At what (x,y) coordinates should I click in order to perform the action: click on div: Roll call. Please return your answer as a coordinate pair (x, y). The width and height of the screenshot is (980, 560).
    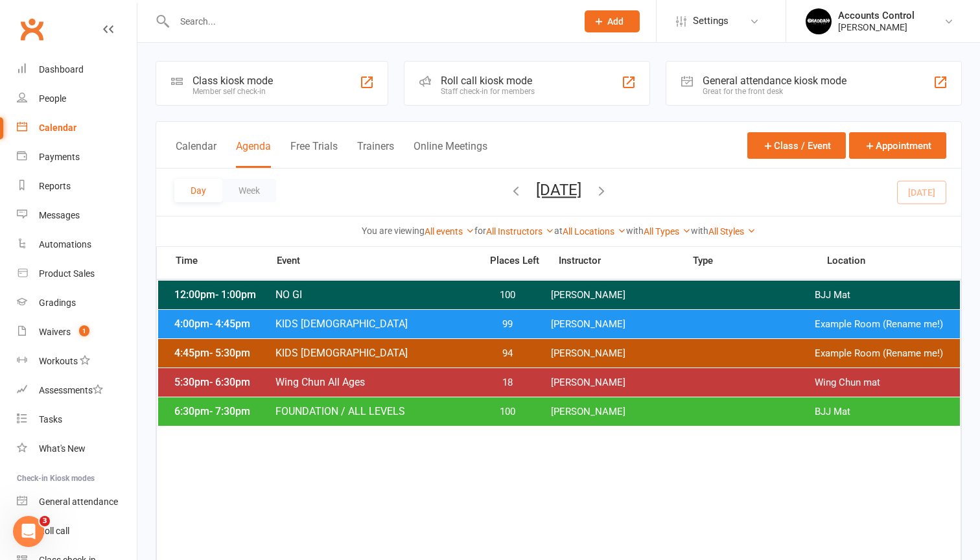
    Looking at the image, I should click on (54, 531).